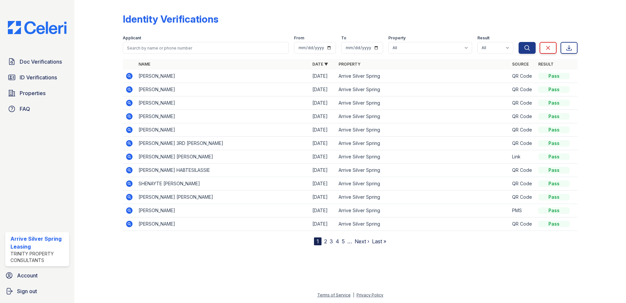 Image resolution: width=626 pixels, height=303 pixels. What do you see at coordinates (27, 291) in the screenshot?
I see `span: Sign out` at bounding box center [27, 291].